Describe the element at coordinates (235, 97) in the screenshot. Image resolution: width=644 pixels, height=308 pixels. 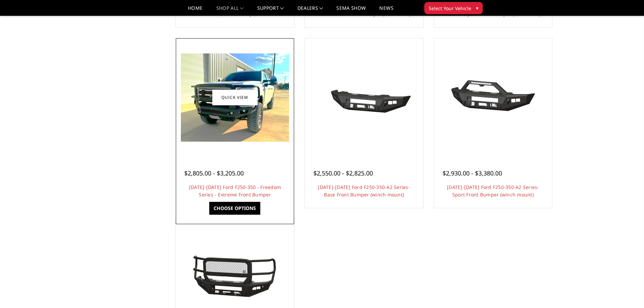
I see `a: 2023-2025 Ford F250-350 - Freedom Series - Extreme Front Bumper 2023-2025 Ford F250-350 - Freedom...` at that location.